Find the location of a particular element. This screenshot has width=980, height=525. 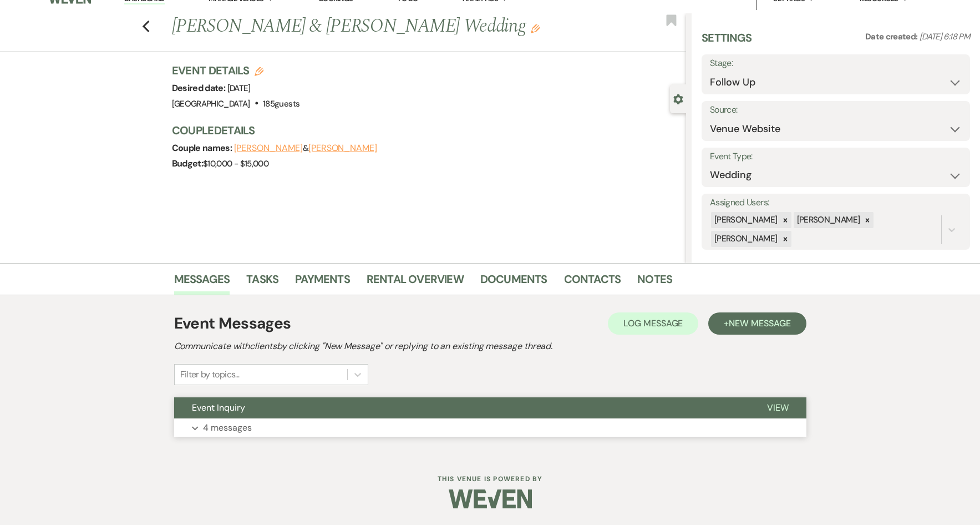

h2: Communicate with clients by clicking "New Message" or replying to an existing message thread. is located at coordinates (490, 346).